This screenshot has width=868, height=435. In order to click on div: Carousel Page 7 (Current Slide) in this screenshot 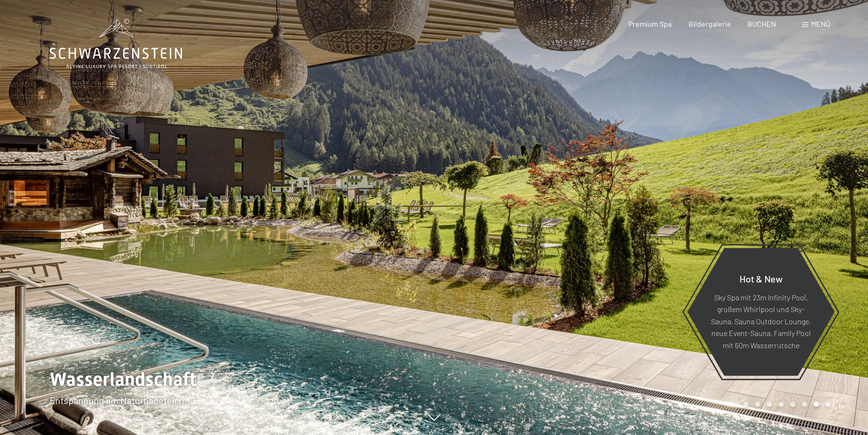, I will do `click(816, 404)`.